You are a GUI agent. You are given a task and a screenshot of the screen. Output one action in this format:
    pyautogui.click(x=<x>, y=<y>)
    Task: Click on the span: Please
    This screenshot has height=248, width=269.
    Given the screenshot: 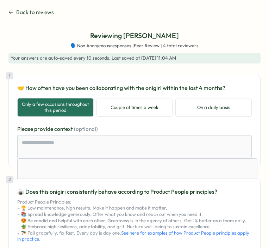 What is the action you would take?
    pyautogui.click(x=26, y=129)
    